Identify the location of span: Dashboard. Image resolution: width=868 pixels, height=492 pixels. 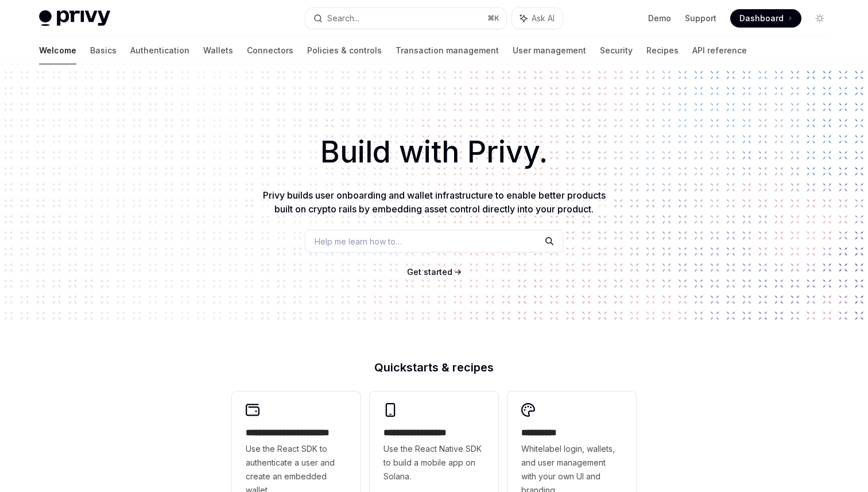
(761, 18).